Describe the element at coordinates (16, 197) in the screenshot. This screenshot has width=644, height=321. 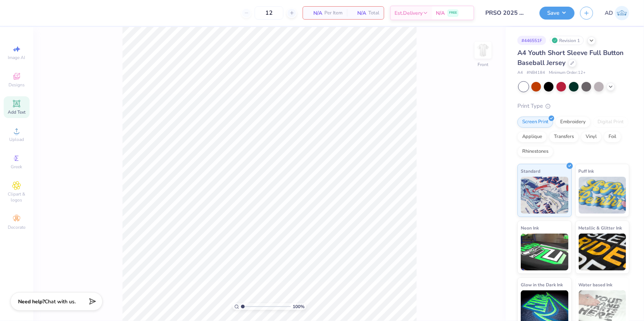
I see `span: Clipart & logos` at that location.